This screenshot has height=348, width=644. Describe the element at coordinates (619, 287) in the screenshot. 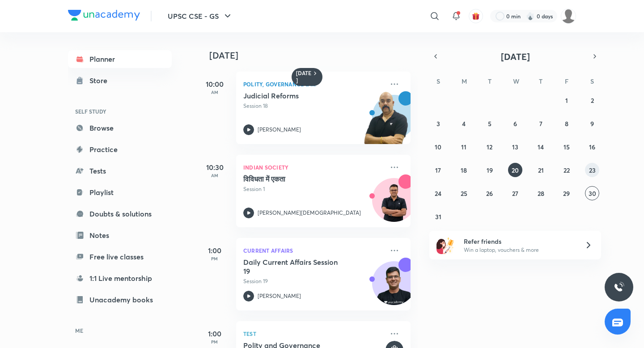

I see `img: ttu` at that location.